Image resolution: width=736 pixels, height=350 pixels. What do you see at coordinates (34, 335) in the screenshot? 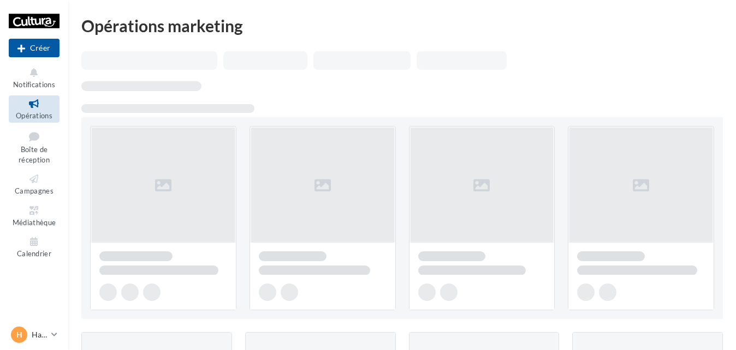
I see `a: H Haguenau` at bounding box center [34, 335].